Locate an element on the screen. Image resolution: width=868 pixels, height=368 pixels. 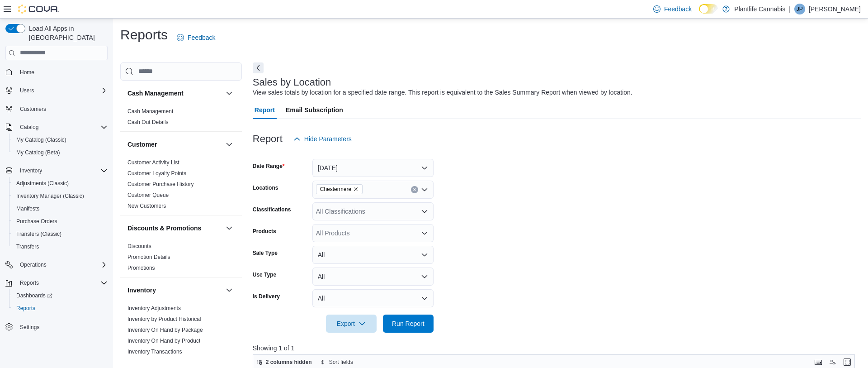
h3: Discounts & Promotions is located at coordinates (164, 228).